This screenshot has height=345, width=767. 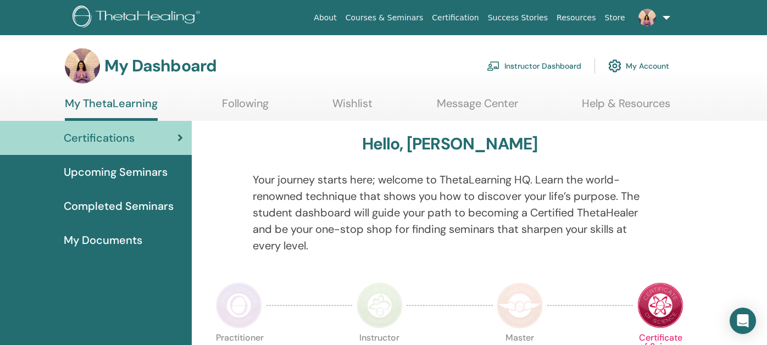 What do you see at coordinates (111, 109) in the screenshot?
I see `a: My ThetaLearning` at bounding box center [111, 109].